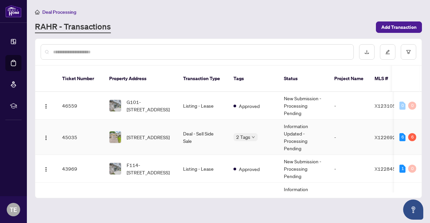  I want to click on th: Status, so click(304, 79).